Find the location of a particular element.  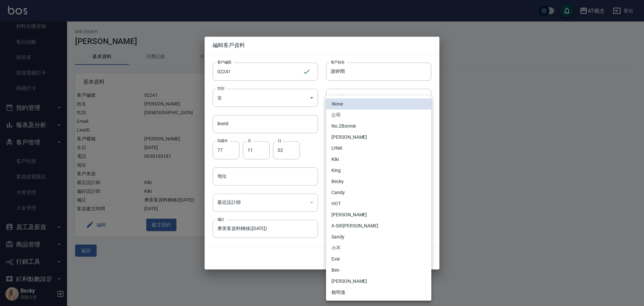

li: King is located at coordinates (379, 170).